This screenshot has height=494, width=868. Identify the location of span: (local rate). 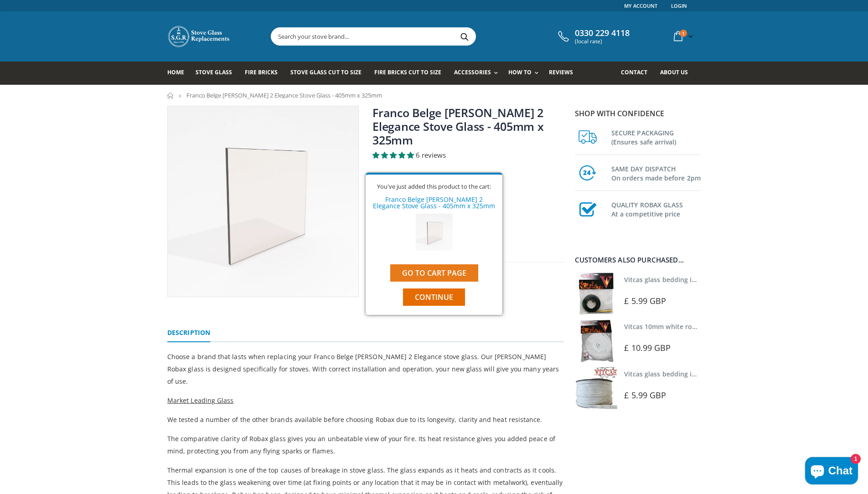
(602, 41).